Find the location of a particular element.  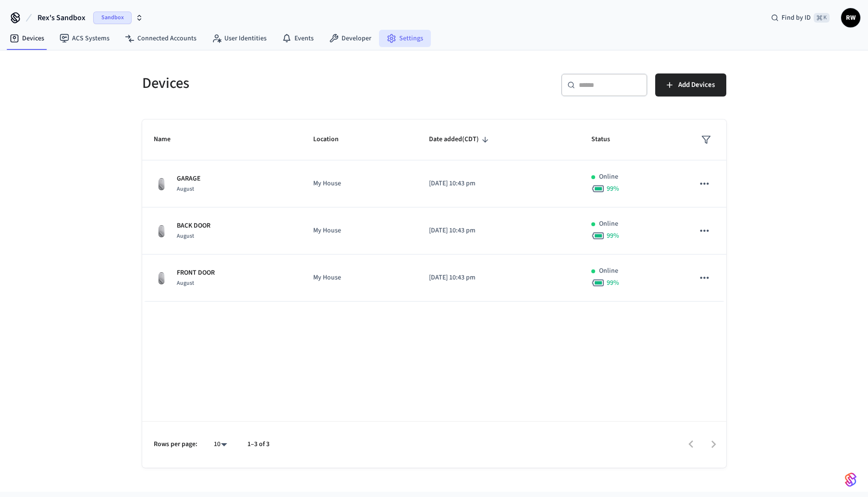

a: Settings is located at coordinates (405, 38).